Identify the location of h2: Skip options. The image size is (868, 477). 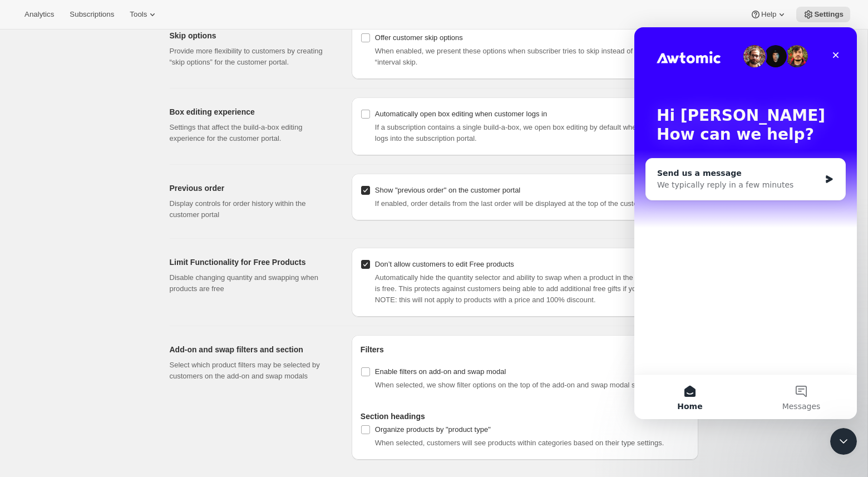
(251, 35).